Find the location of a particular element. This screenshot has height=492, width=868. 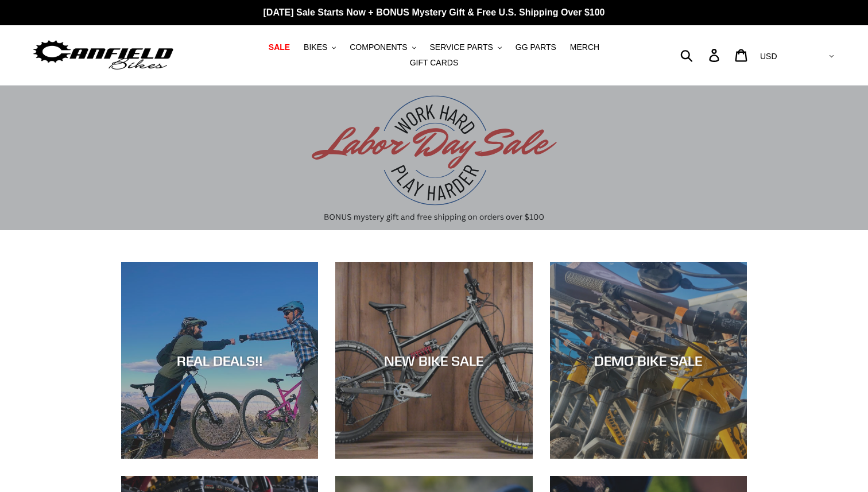

span: BIKES is located at coordinates (315, 47).